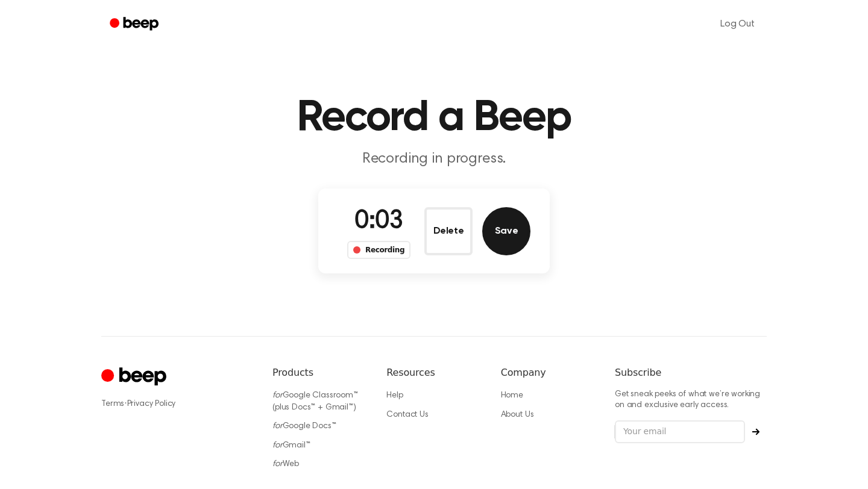 This screenshot has height=489, width=868. I want to click on h1: Record a Beep, so click(434, 118).